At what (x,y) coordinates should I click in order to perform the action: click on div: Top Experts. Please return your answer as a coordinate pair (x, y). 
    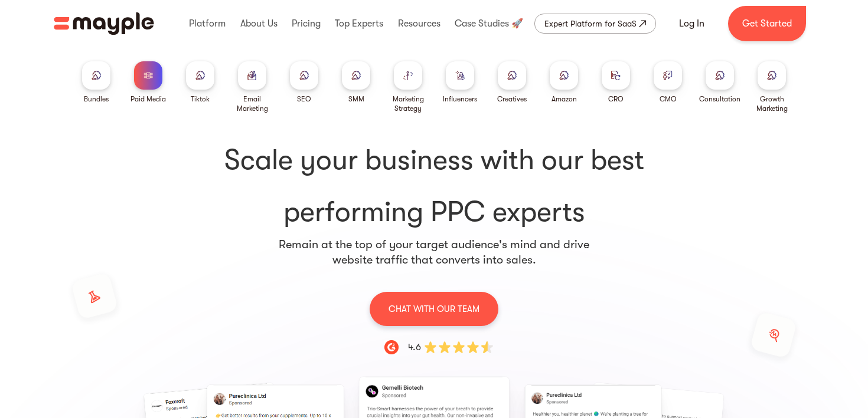
    Looking at the image, I should click on (359, 24).